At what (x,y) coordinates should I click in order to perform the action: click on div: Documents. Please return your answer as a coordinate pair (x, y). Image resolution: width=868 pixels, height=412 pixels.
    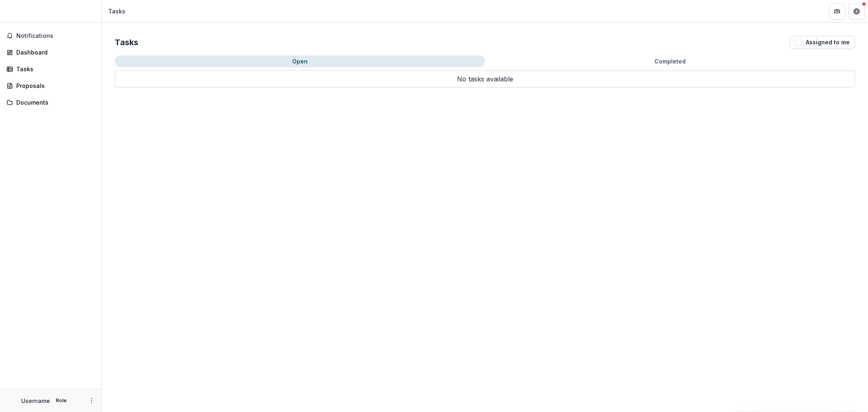
    Looking at the image, I should click on (54, 102).